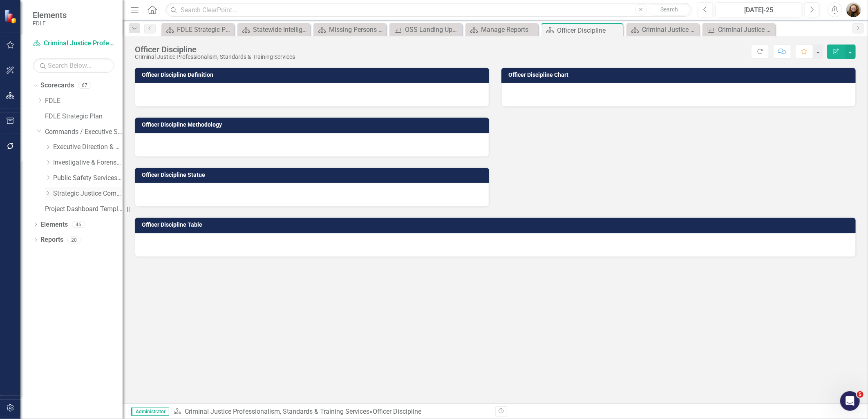 This screenshot has height=419, width=868. Describe the element at coordinates (88, 163) in the screenshot. I see `a: Investigative & Forensic Services Command` at that location.